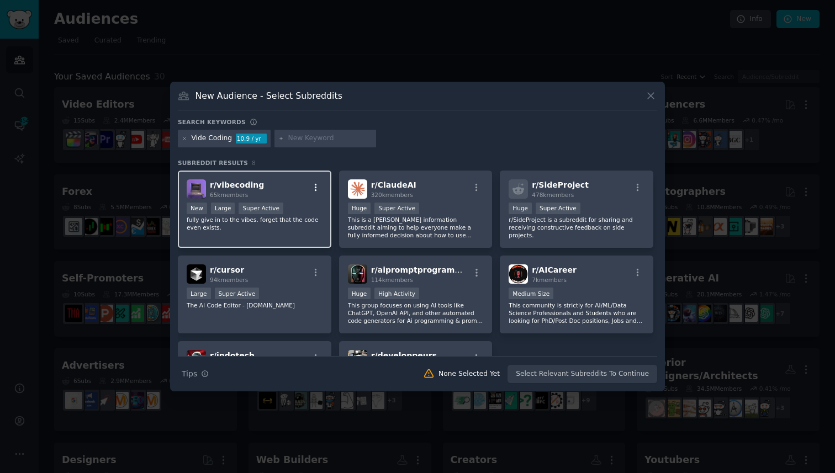 This screenshot has height=473, width=835. I want to click on img: ClaudeAI, so click(357, 189).